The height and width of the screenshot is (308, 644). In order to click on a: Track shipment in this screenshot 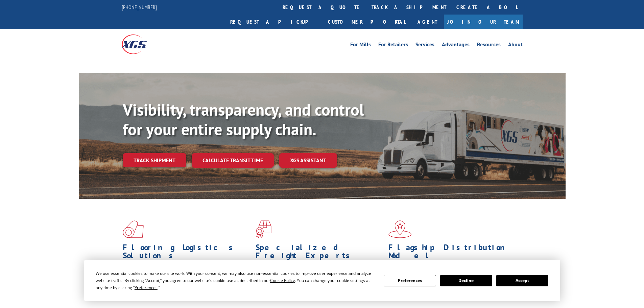, I will do `click(155, 160)`.